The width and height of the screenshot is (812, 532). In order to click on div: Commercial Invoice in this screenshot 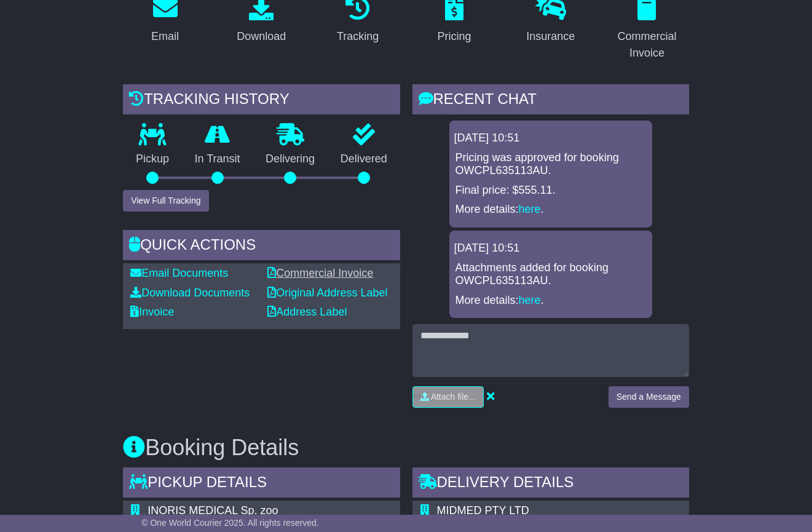, I will do `click(646, 45)`.